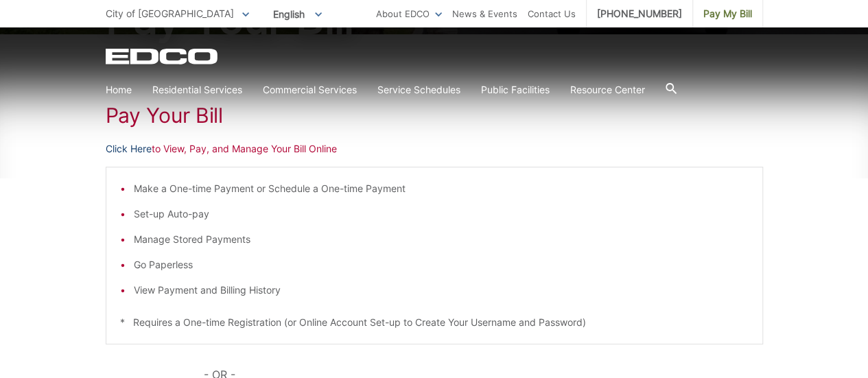 The height and width of the screenshot is (378, 868). What do you see at coordinates (441, 265) in the screenshot?
I see `li: Go Paperless` at bounding box center [441, 265].